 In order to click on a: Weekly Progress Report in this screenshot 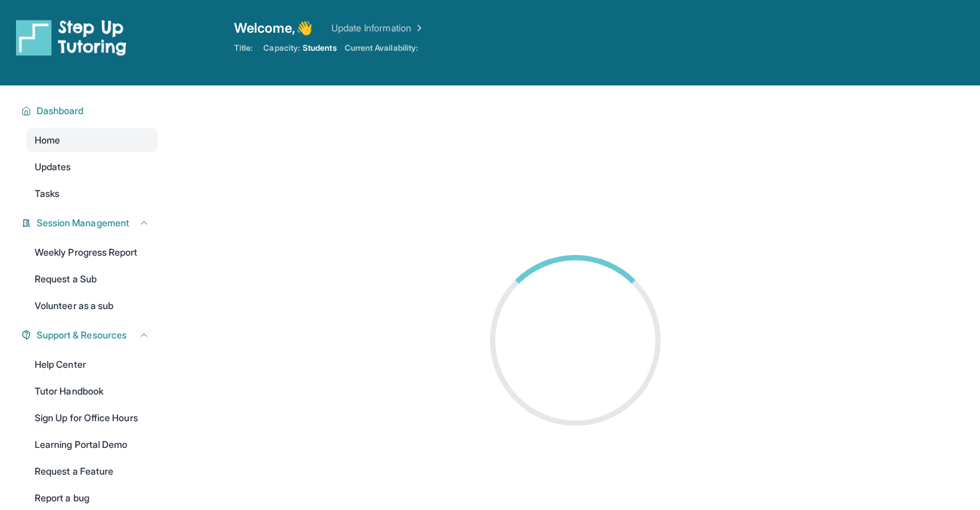, I will do `click(92, 252)`.